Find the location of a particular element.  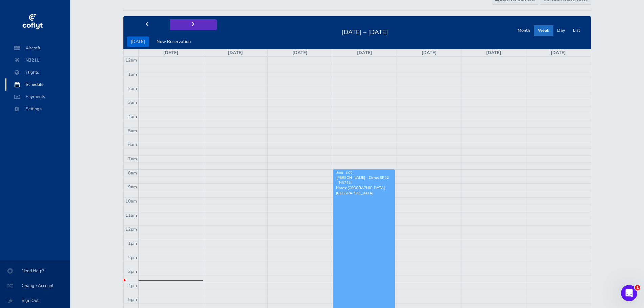

img: coflyt logo is located at coordinates (32, 22).